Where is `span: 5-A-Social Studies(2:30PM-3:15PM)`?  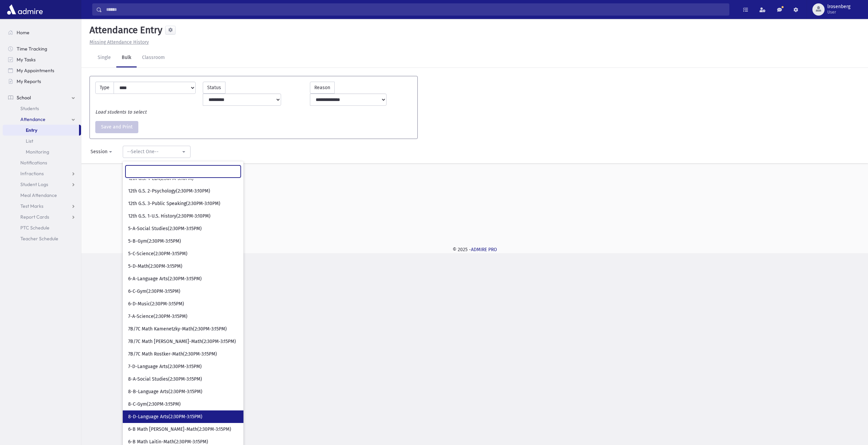 span: 5-A-Social Studies(2:30PM-3:15PM) is located at coordinates (165, 229).